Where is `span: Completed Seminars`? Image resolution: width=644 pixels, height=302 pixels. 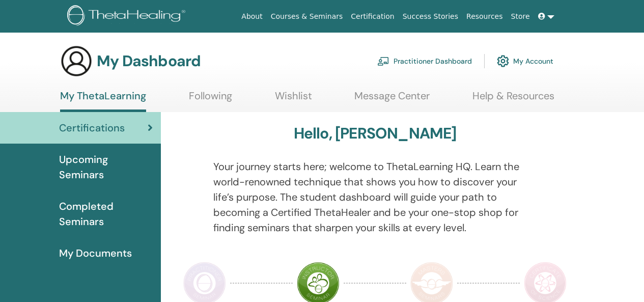
span: Completed Seminars is located at coordinates (106, 214).